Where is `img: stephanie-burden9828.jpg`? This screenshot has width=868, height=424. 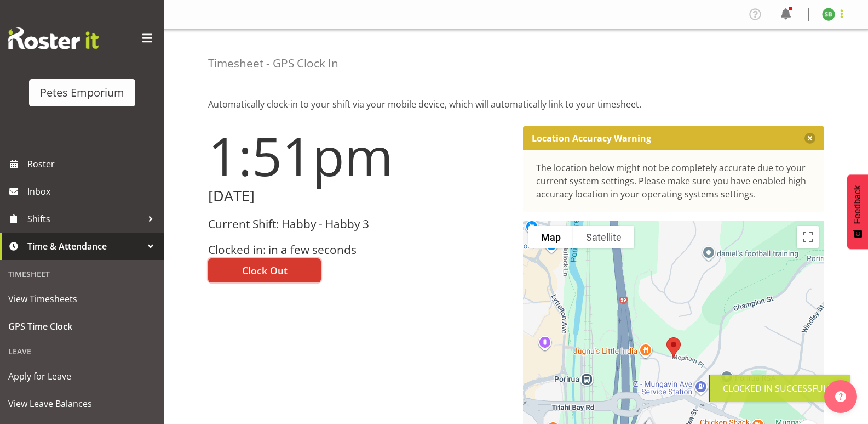
img: stephanie-burden9828.jpg is located at coordinates (829, 15).